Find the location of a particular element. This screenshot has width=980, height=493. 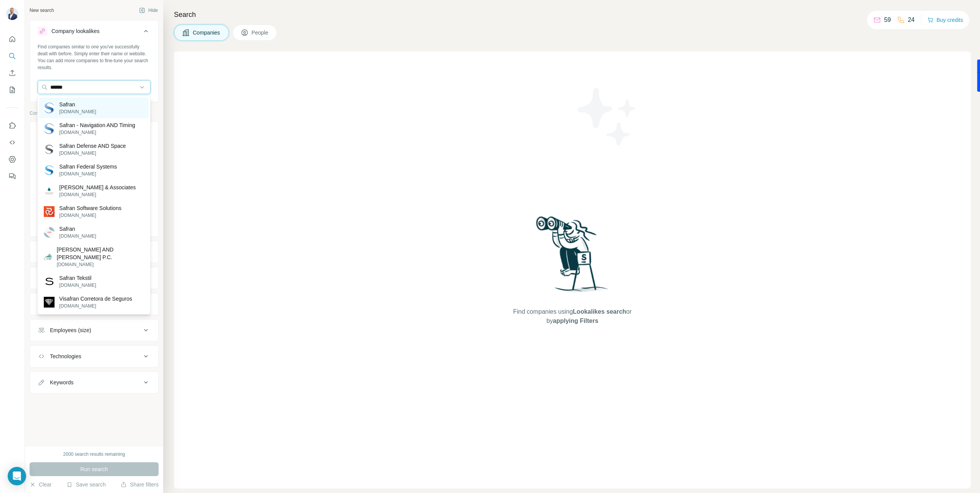

p: Company information is located at coordinates (94, 113).